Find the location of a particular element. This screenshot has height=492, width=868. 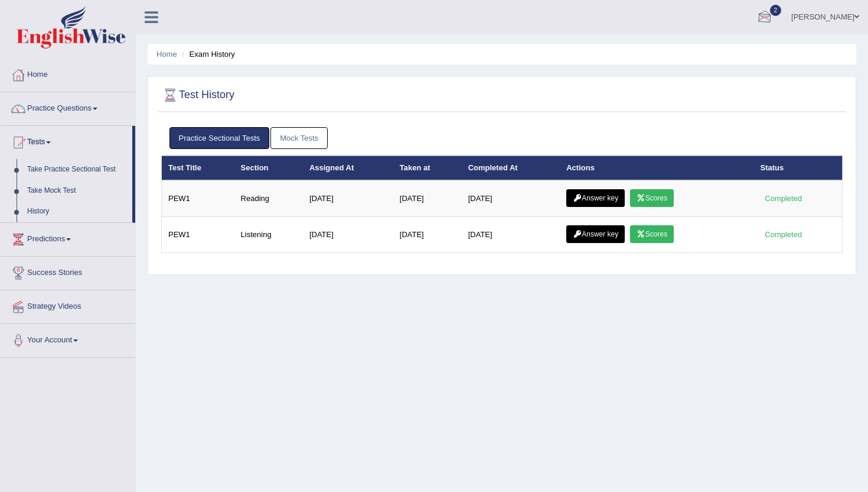

a: Predictions is located at coordinates (68, 238).